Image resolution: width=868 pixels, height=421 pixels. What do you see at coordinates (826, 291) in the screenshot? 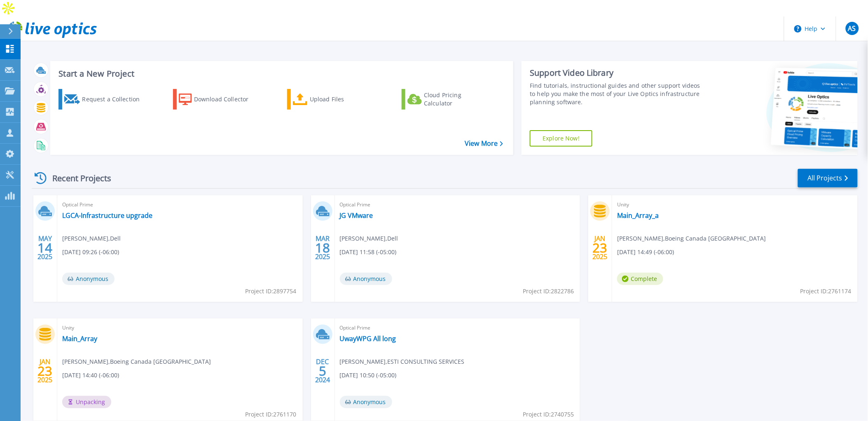
I see `span: Project ID: 2761174` at bounding box center [826, 291].